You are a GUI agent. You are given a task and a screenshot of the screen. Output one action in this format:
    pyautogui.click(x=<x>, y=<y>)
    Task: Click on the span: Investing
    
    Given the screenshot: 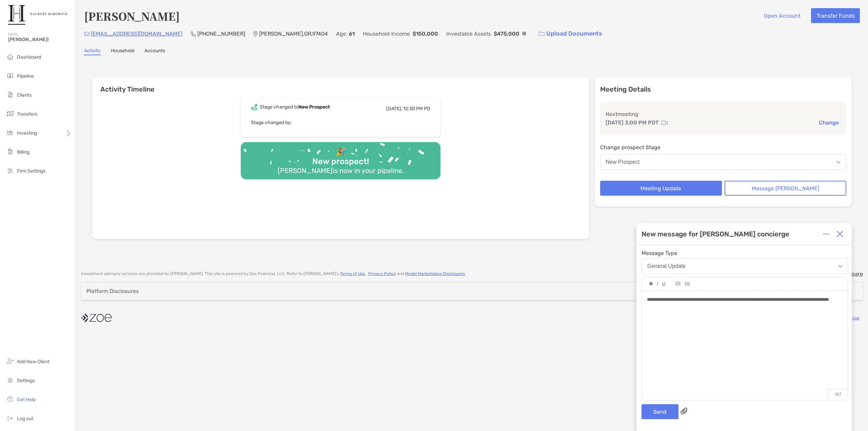 What is the action you would take?
    pyautogui.click(x=27, y=133)
    